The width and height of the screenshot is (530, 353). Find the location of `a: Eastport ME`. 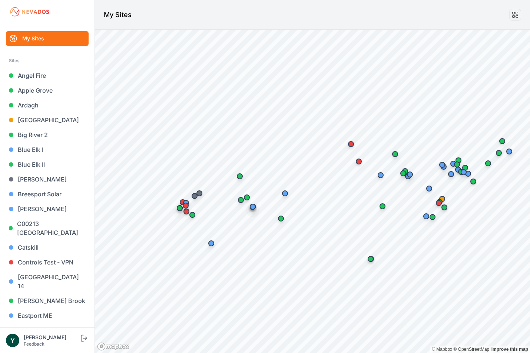

a: Eastport ME is located at coordinates (47, 316).